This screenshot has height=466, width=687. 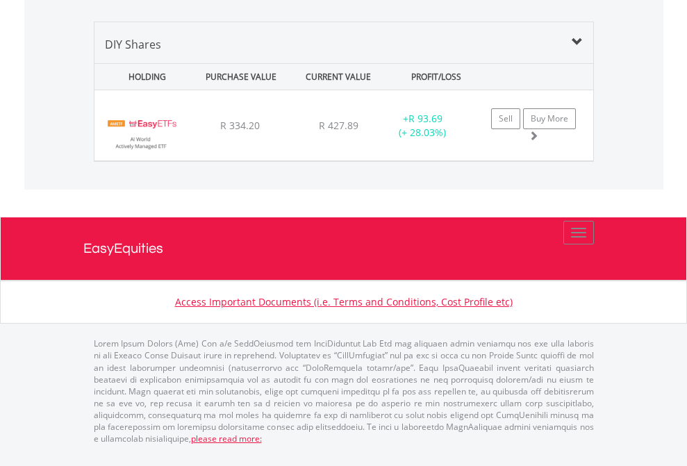 What do you see at coordinates (436, 76) in the screenshot?
I see `div: PROFIT/LOSS` at bounding box center [436, 76].